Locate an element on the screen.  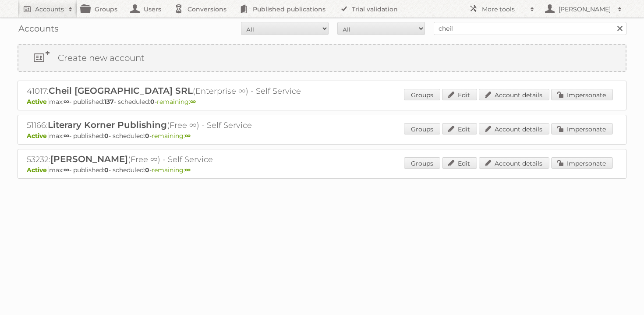
a: Create new account is located at coordinates (322, 58).